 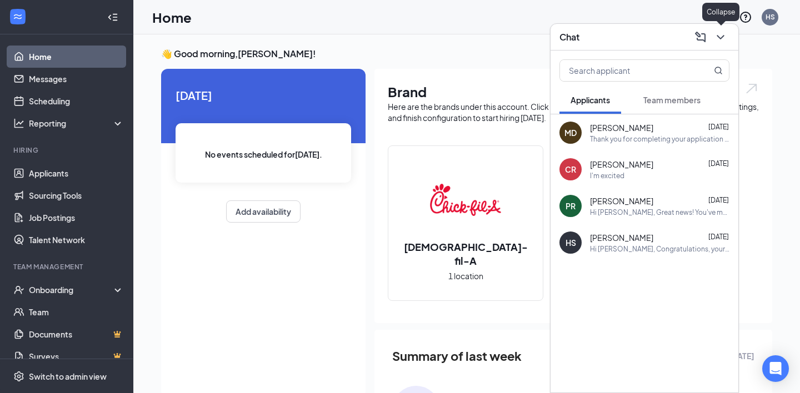 What do you see at coordinates (719, 71) in the screenshot?
I see `svg: MagnifyingGlass` at bounding box center [719, 71].